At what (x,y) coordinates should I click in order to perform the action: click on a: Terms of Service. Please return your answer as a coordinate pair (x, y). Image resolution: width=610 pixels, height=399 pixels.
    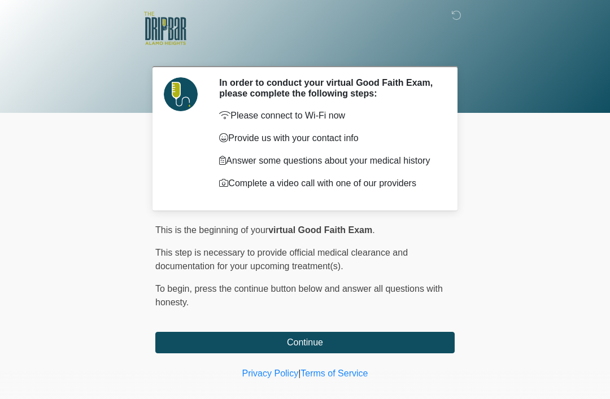
    Looking at the image, I should click on (334, 373).